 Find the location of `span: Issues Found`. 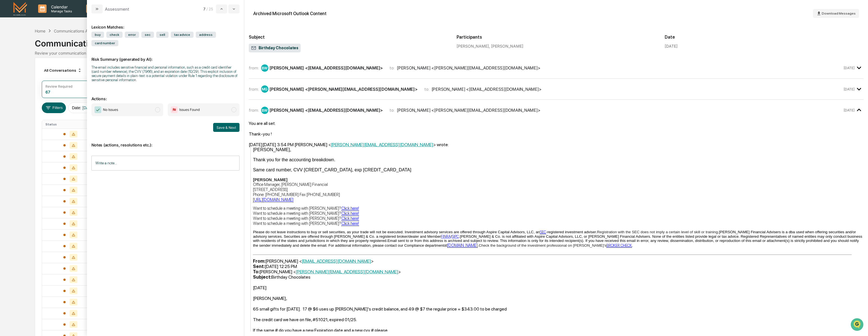

span: Issues Found is located at coordinates (189, 110).